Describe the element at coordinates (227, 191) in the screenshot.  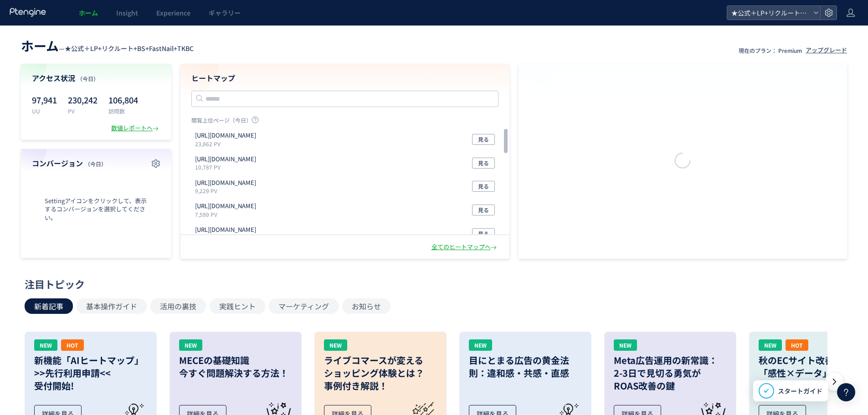
I see `p: 9,229 PV` at that location.